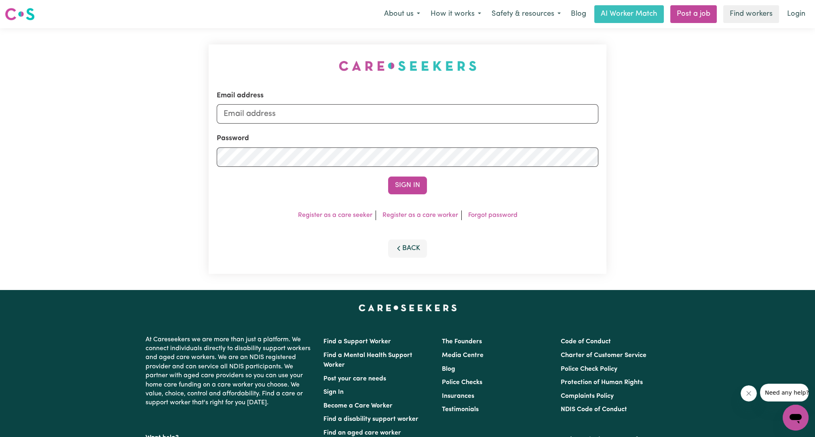 The height and width of the screenshot is (437, 815). I want to click on span: Need any help?, so click(27, 9).